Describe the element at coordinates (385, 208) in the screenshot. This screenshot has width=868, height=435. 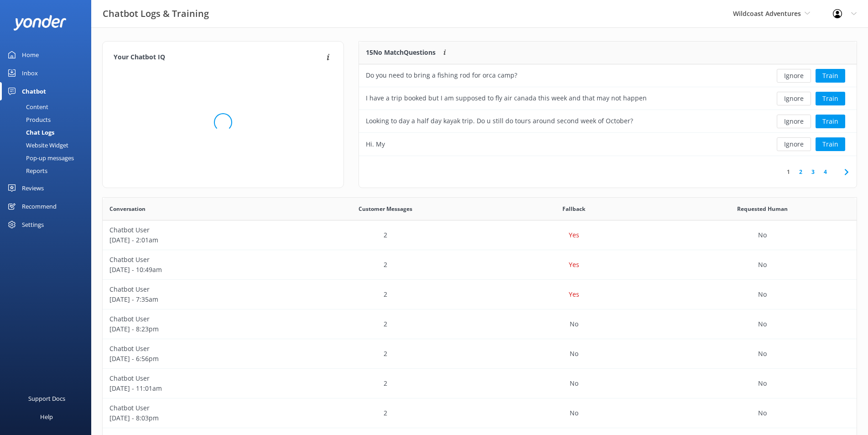
I see `span: Customer Messages` at that location.